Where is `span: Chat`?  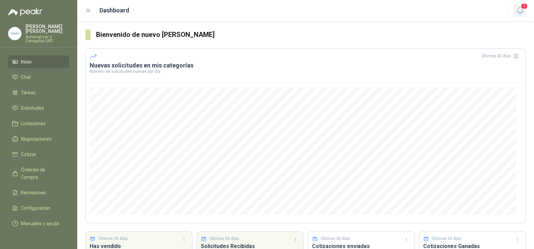 span: Chat is located at coordinates (26, 77).